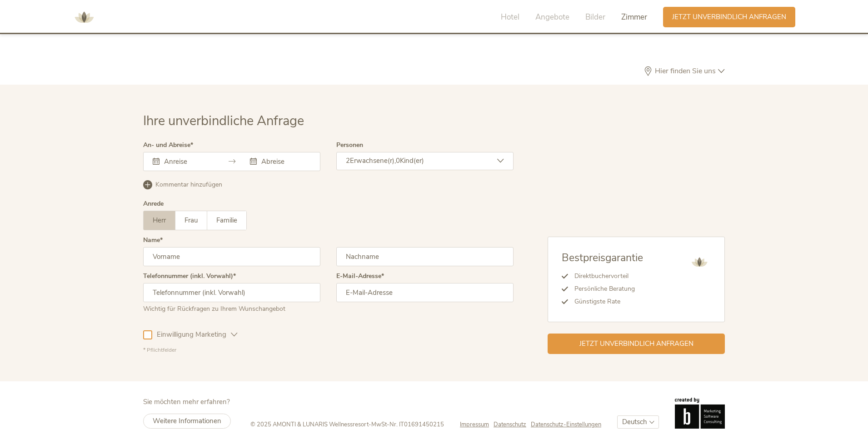  I want to click on span: Herr, so click(159, 220).